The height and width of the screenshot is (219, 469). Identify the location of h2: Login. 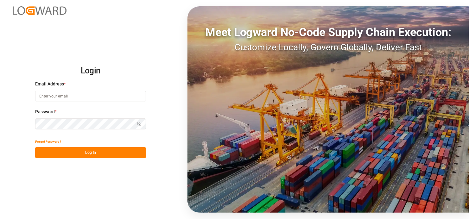
(91, 71).